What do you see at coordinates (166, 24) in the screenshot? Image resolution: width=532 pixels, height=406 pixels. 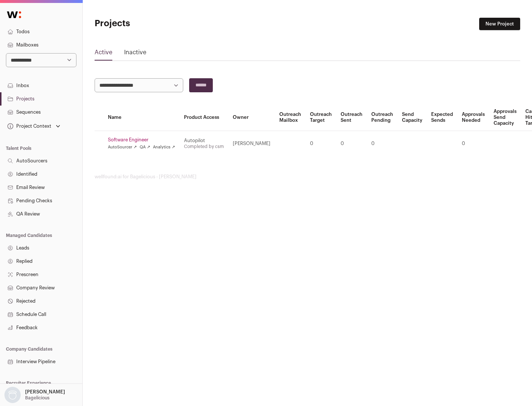 I see `h1: Projects` at bounding box center [166, 24].